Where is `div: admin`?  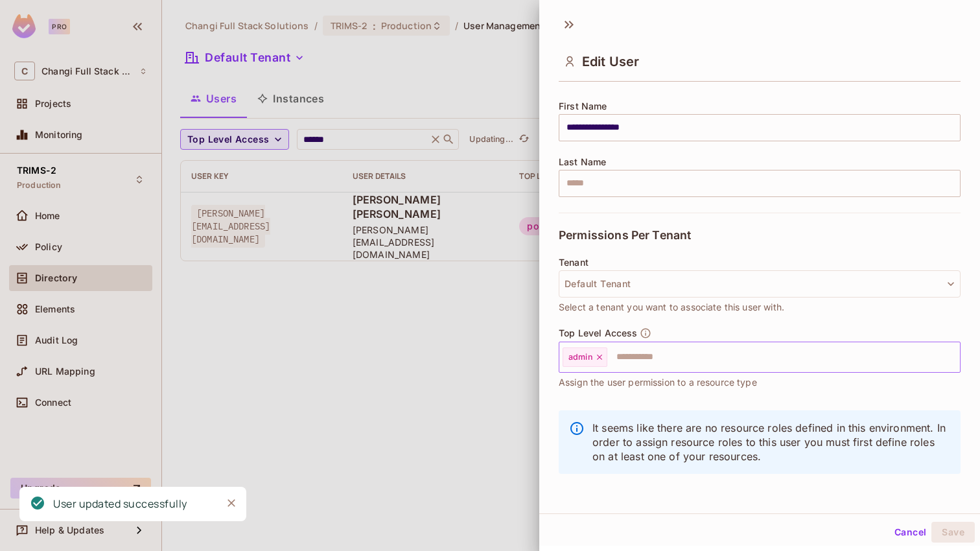 div: admin is located at coordinates (585, 357).